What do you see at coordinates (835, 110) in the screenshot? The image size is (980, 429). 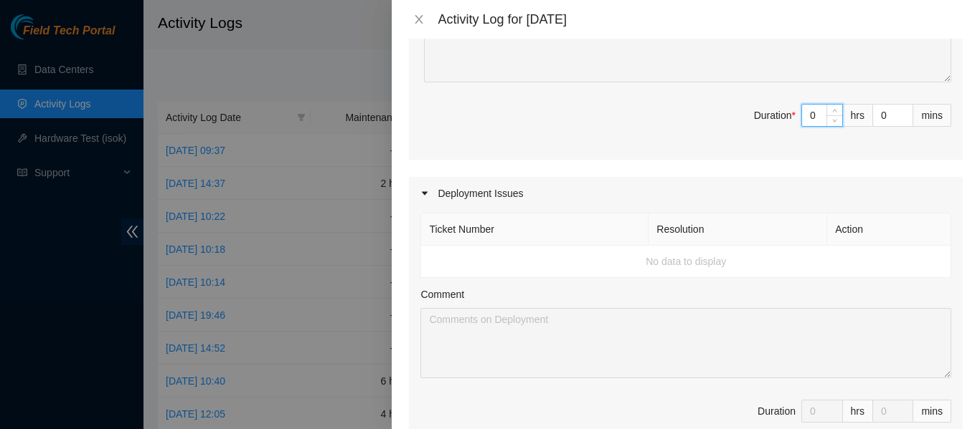 I see `span: up` at bounding box center [835, 110].